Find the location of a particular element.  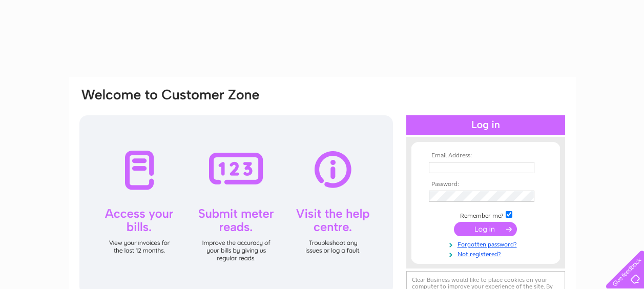

td: Remember me? is located at coordinates (485, 215).